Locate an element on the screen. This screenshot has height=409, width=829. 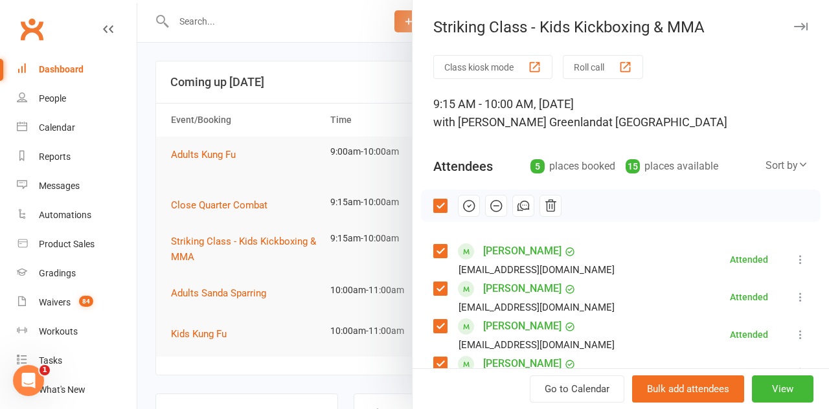
a: Waivers 84 is located at coordinates (76, 302).